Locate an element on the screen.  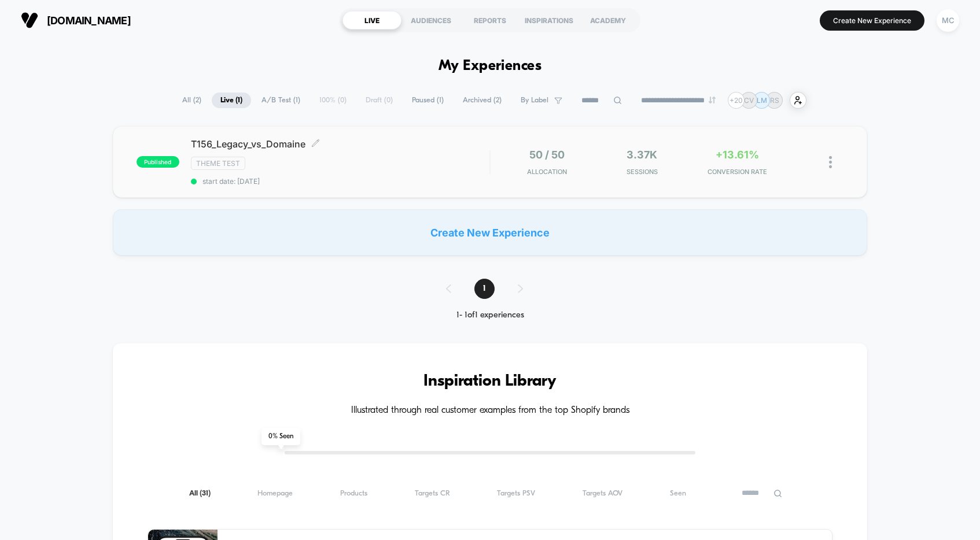
span: Paused ( 1 ) is located at coordinates (427, 100).